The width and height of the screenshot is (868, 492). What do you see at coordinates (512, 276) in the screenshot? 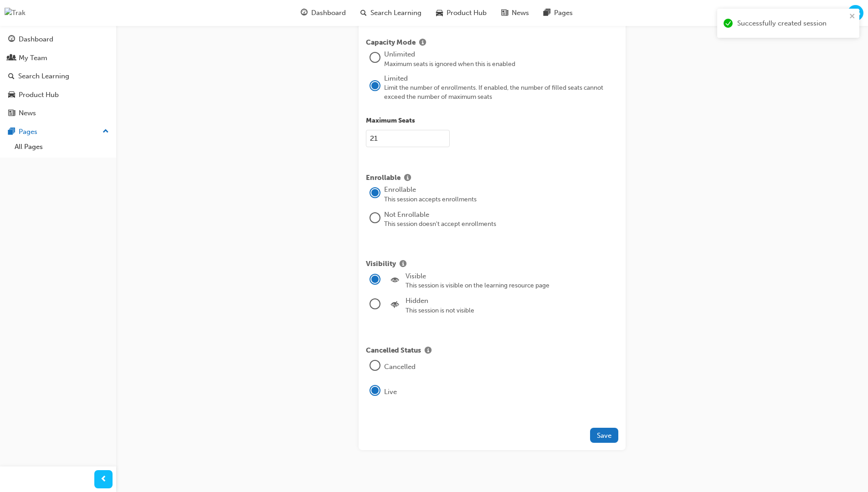
I see `div: Visible` at bounding box center [512, 276].